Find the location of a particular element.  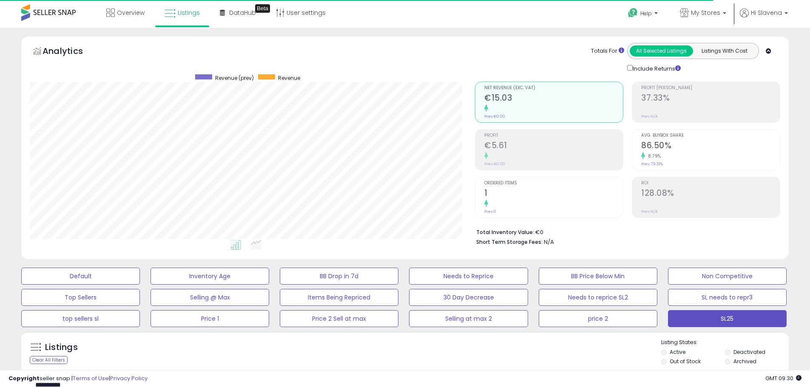

h2: €15.03 is located at coordinates (554, 99).